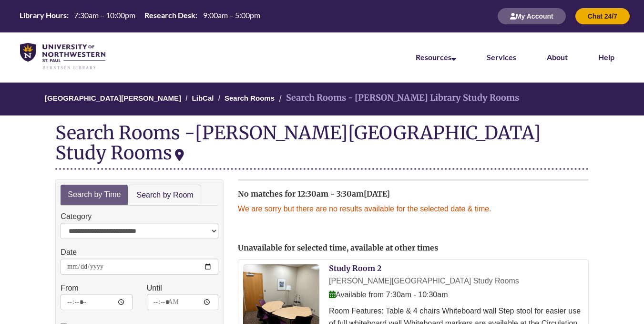  Describe the element at coordinates (76, 217) in the screenshot. I see `label: Category` at that location.